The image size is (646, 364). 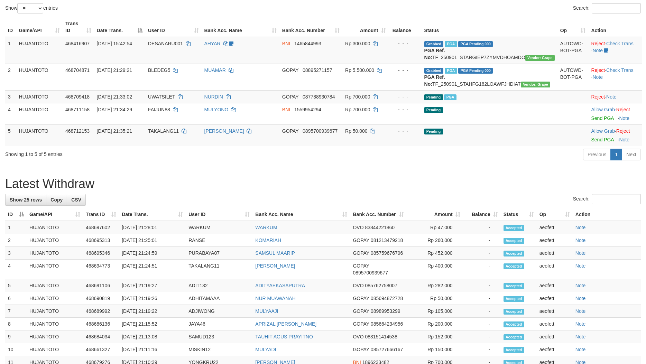 What do you see at coordinates (266, 350) in the screenshot?
I see `a: MULYADI` at bounding box center [266, 350].